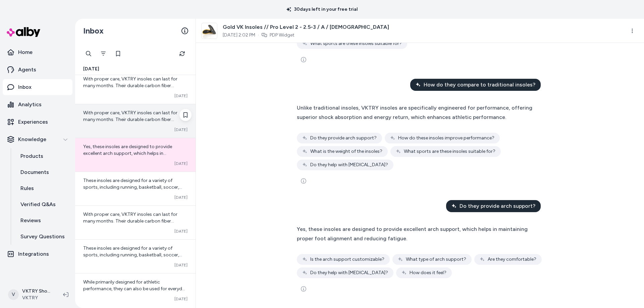 This screenshot has height=308, width=644. Describe the element at coordinates (43, 204) in the screenshot. I see `a: Verified Q&As` at that location.